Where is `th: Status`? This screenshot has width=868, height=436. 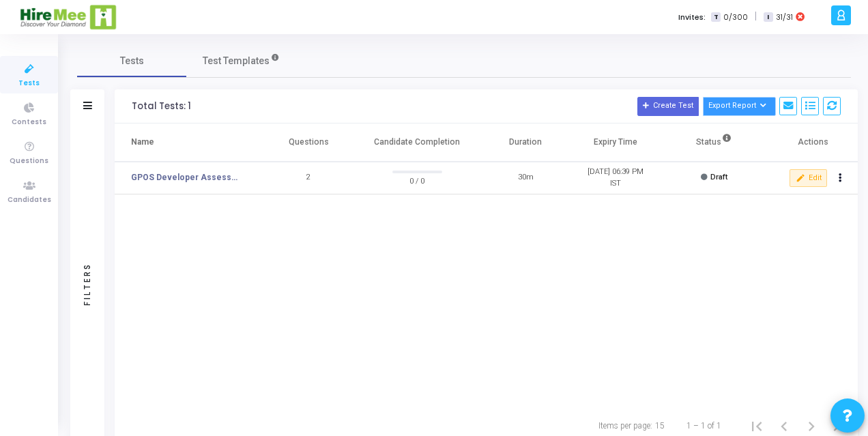
th: Status is located at coordinates (714, 143).